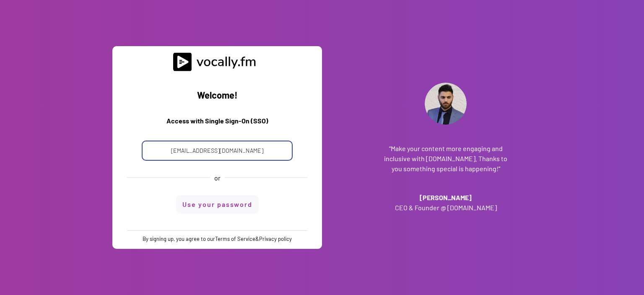 The image size is (644, 295). What do you see at coordinates (217, 204) in the screenshot?
I see `button: Use your password` at bounding box center [217, 204].